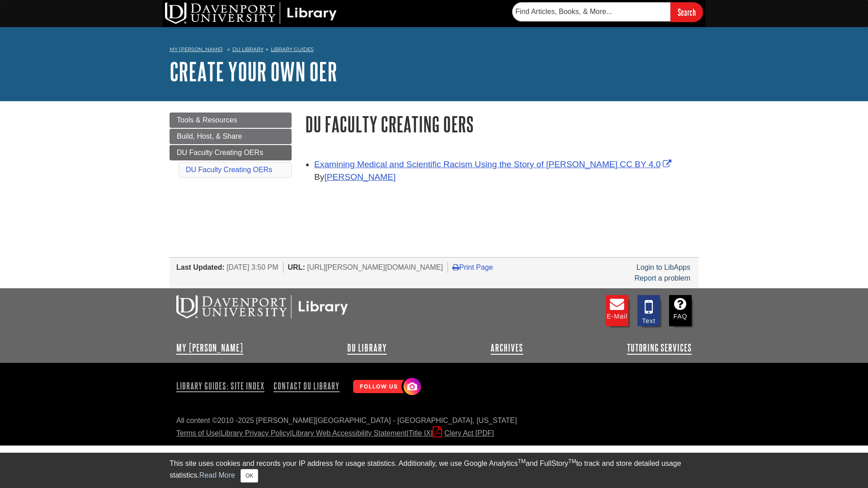 The width and height of the screenshot is (868, 488). What do you see at coordinates (349, 432) in the screenshot?
I see `a: Library Web Accessibility Statement` at bounding box center [349, 432].